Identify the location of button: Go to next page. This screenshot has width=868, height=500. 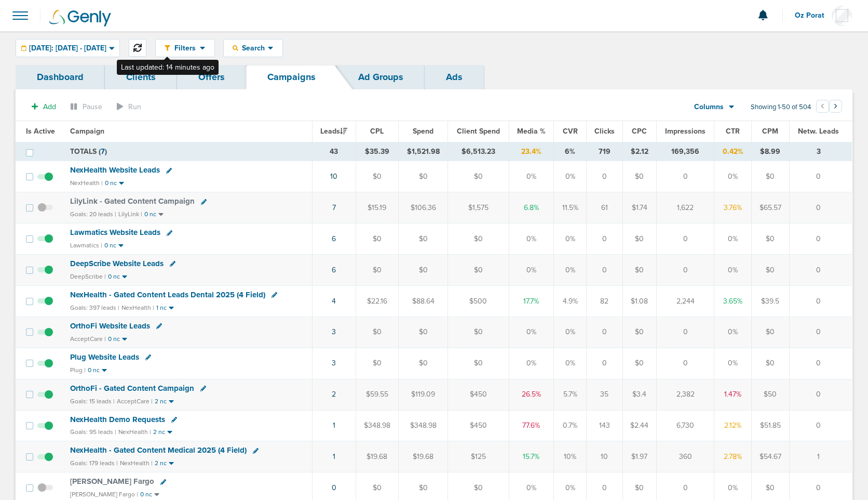
(836, 106).